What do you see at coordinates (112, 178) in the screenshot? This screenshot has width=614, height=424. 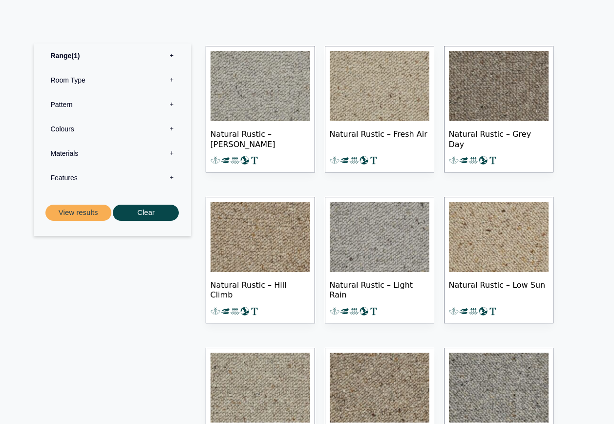 I see `label: Features` at bounding box center [112, 178].